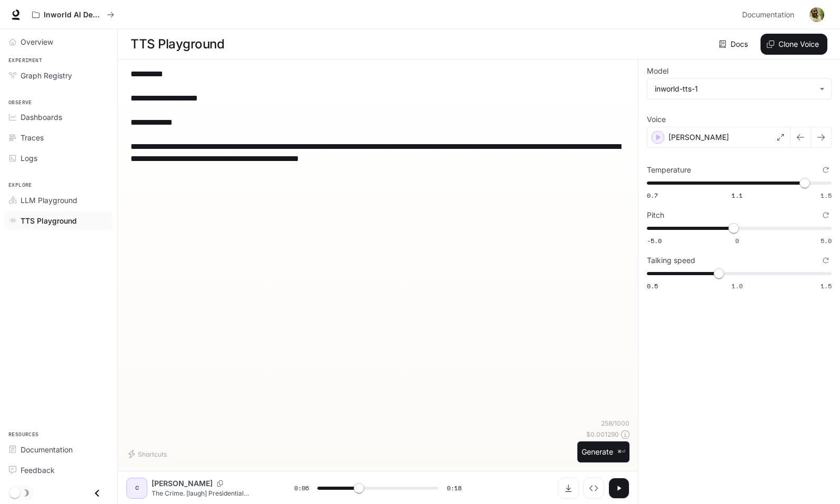 The height and width of the screenshot is (504, 840). What do you see at coordinates (455, 488) in the screenshot?
I see `span: 0:18` at bounding box center [455, 488].